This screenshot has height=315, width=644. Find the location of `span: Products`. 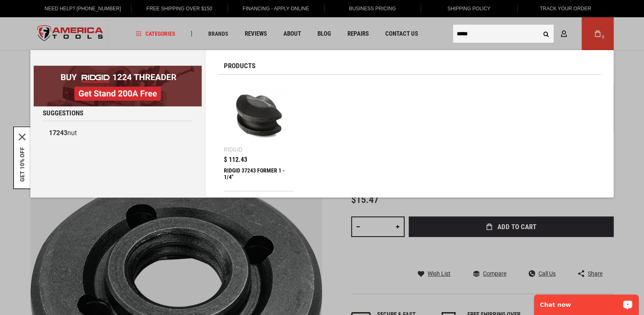

span: Products is located at coordinates (239, 66).